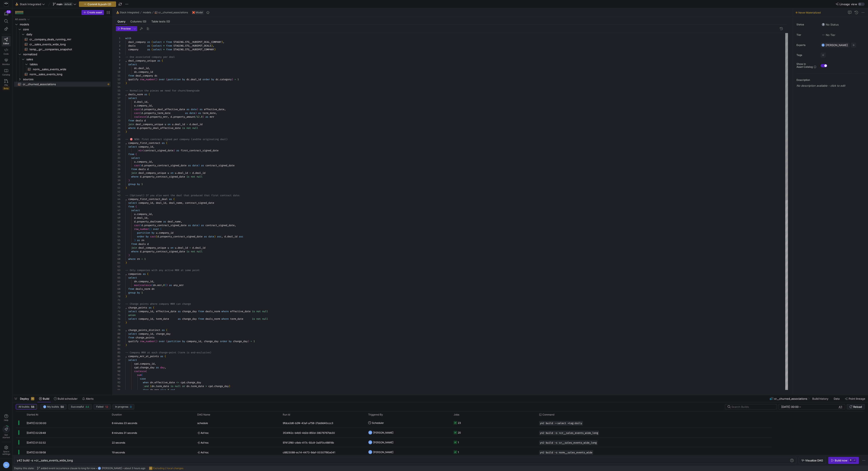  I want to click on div: 13, so click(118, 83).